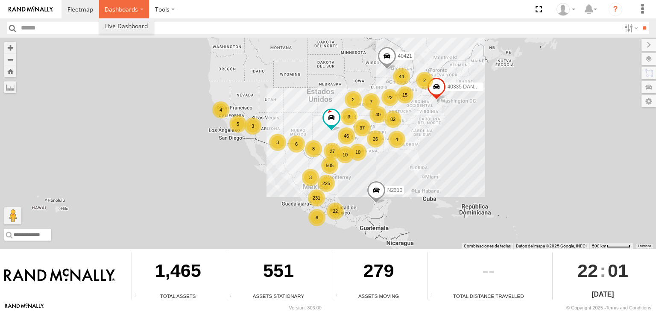 The width and height of the screenshot is (656, 312). I want to click on span: N2310, so click(395, 190).